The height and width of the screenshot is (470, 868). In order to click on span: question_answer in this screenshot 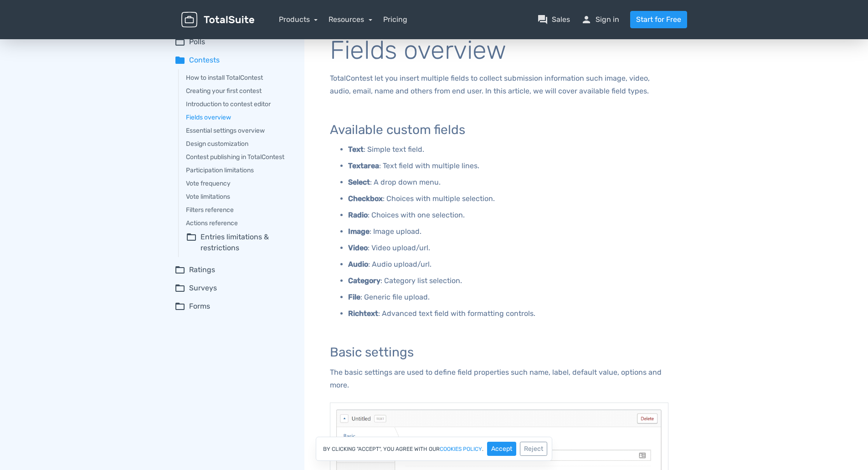, I will do `click(543, 20)`.